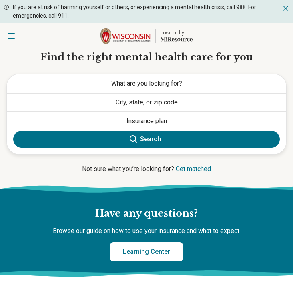  What do you see at coordinates (147, 84) in the screenshot?
I see `button: What are you looking for?` at bounding box center [147, 84].